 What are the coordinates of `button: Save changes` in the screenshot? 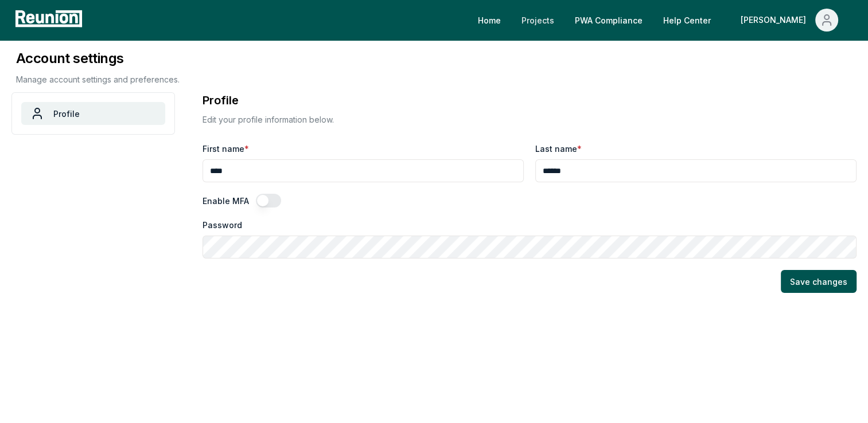 It's located at (818, 281).